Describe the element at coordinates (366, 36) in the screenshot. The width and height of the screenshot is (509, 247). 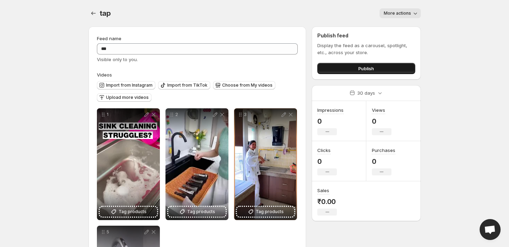
I see `h2: Publish feed` at that location.